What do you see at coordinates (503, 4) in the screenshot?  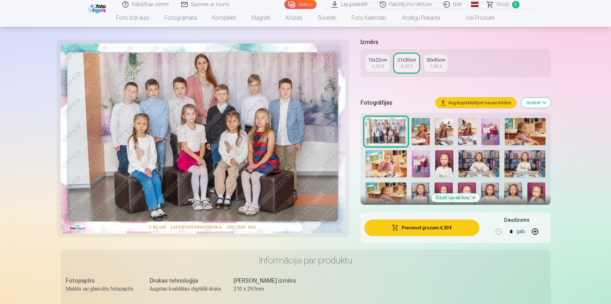 I see `span: Grozs` at bounding box center [503, 4].